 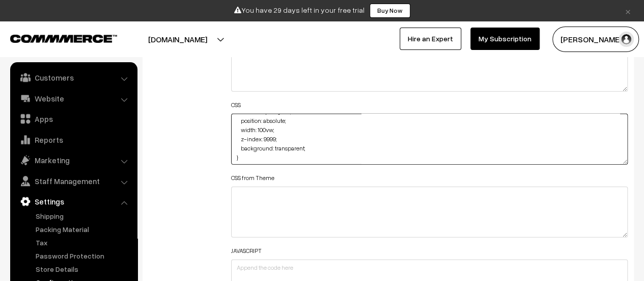 I want to click on a: Marketing, so click(x=73, y=160).